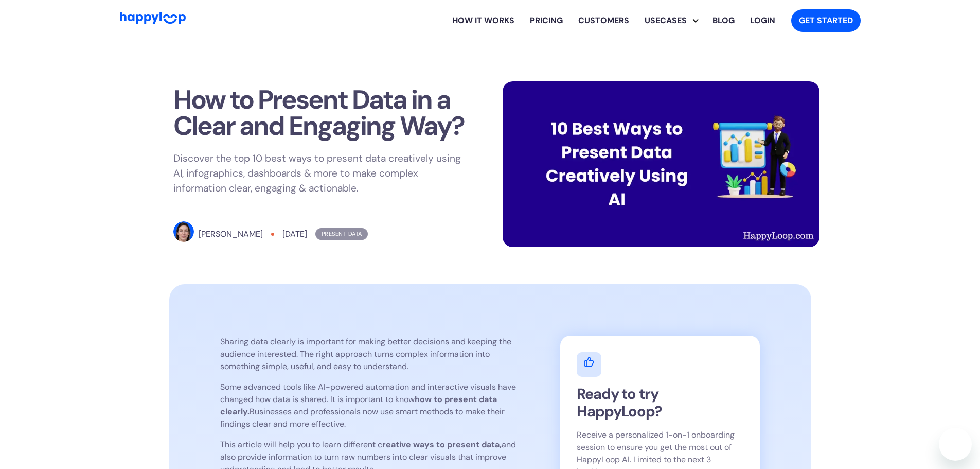 The width and height of the screenshot is (980, 469). What do you see at coordinates (153, 20) in the screenshot?
I see `a: Go to Home Page` at bounding box center [153, 20].